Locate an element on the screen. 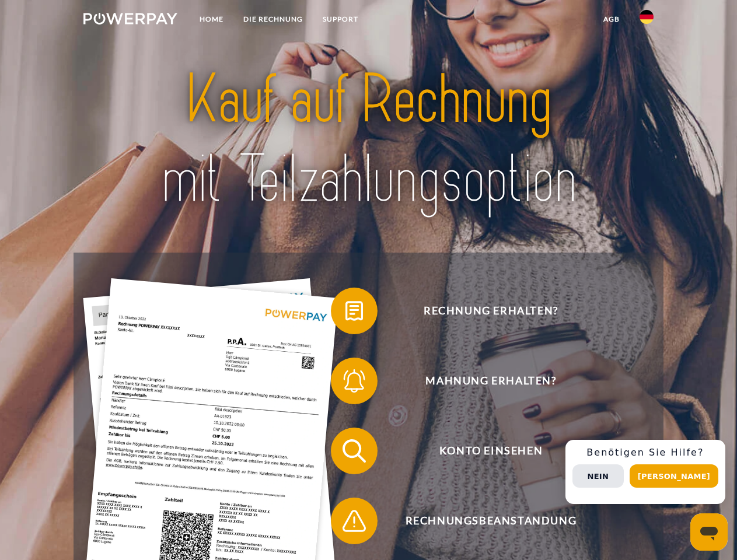 This screenshot has height=560, width=737. button: Rechnungsbeanstandung is located at coordinates (482, 521).